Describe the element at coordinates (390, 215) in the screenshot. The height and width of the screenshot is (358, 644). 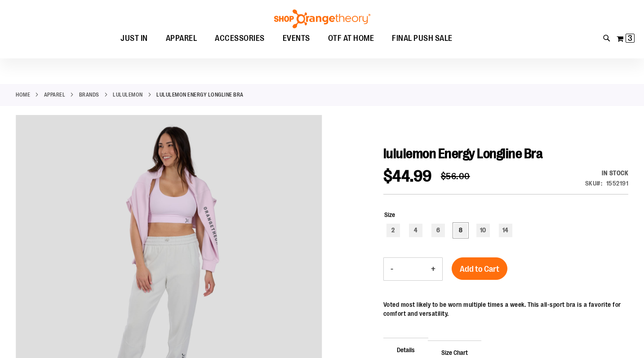
I see `span: Size` at that location.